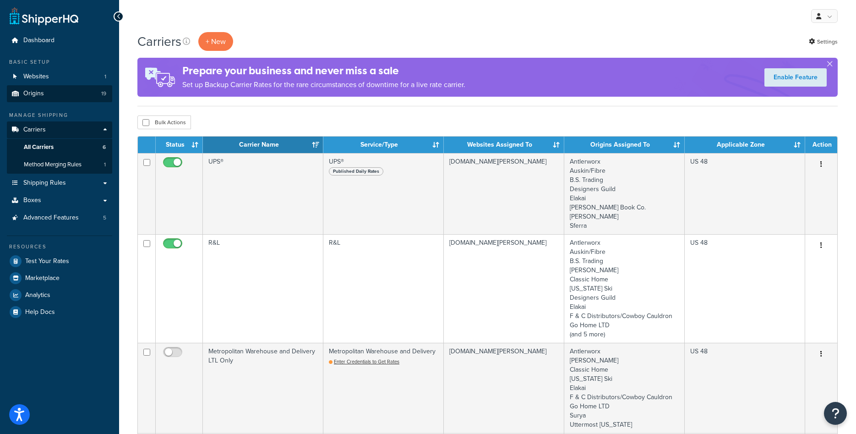 The image size is (856, 434). I want to click on span: Origins, so click(33, 93).